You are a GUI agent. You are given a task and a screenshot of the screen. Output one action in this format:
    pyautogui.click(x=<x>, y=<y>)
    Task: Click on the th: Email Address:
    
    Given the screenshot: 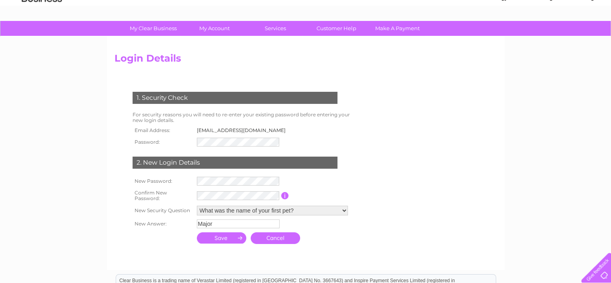 What is the action you would take?
    pyautogui.click(x=163, y=130)
    